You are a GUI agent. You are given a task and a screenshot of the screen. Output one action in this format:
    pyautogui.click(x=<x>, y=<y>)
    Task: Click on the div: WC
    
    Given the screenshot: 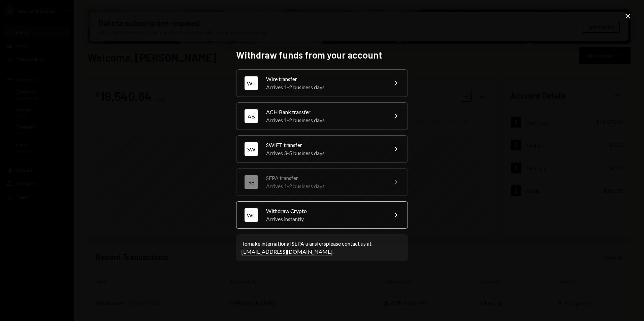 What is the action you would take?
    pyautogui.click(x=251, y=215)
    